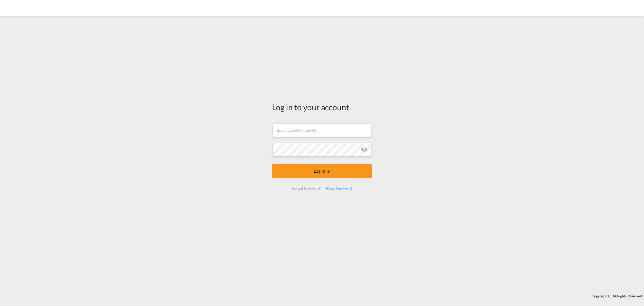 This screenshot has width=644, height=306. I want to click on md-icon: icon-eye-off, so click(364, 150).